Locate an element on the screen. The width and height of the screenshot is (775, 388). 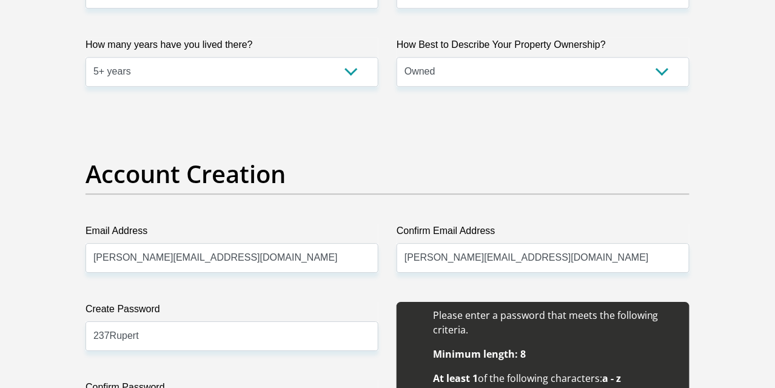
input: Create Password is located at coordinates (232, 336).